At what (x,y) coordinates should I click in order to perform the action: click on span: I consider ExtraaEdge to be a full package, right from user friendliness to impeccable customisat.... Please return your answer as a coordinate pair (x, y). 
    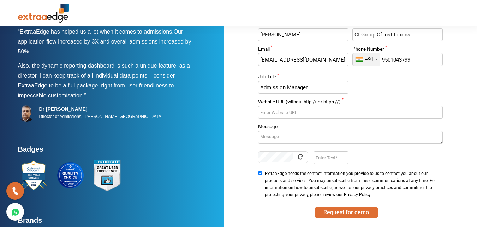
    Looking at the image, I should click on (96, 85).